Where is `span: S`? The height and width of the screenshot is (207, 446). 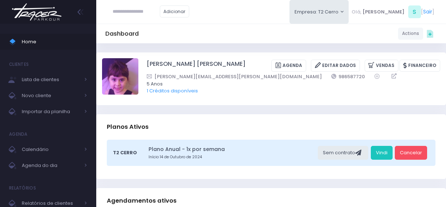 span: S is located at coordinates (414, 12).